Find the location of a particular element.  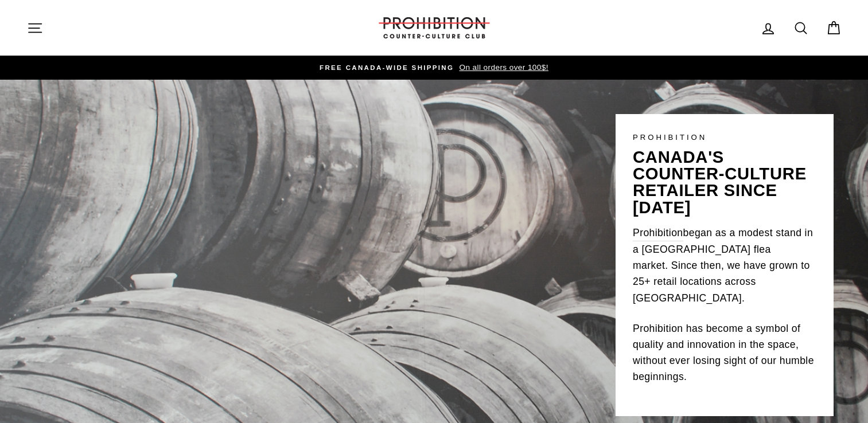

p: Prohibition has become a symbol of quality and innovation in the space, without ever losing sight... is located at coordinates (725, 353).